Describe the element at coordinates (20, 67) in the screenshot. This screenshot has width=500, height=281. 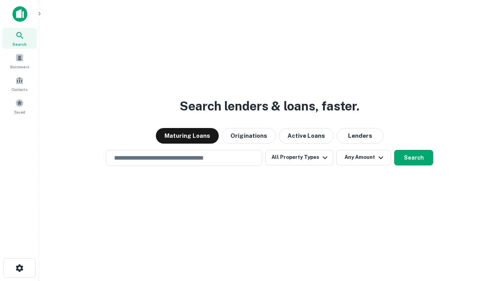
I see `span: Borrowers` at that location.